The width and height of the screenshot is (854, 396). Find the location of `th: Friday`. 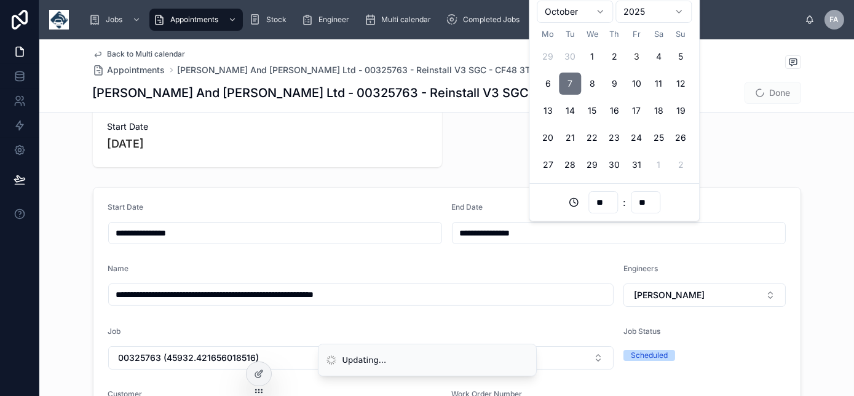

th: Friday is located at coordinates (637, 34).